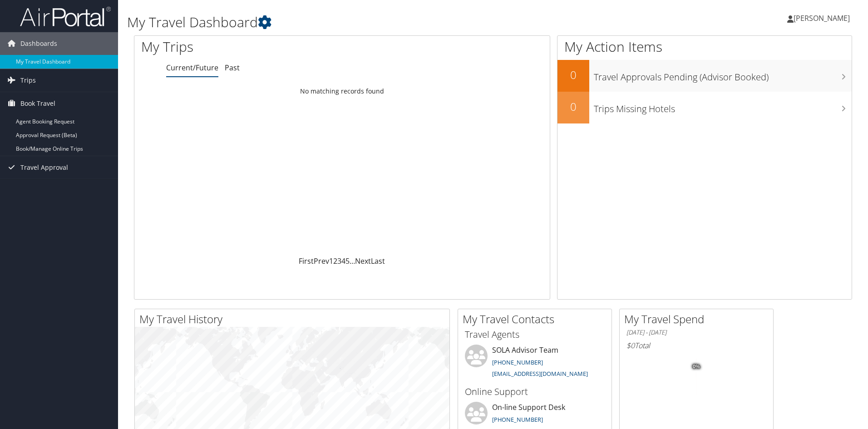  Describe the element at coordinates (39, 43) in the screenshot. I see `span: Dashboards` at that location.